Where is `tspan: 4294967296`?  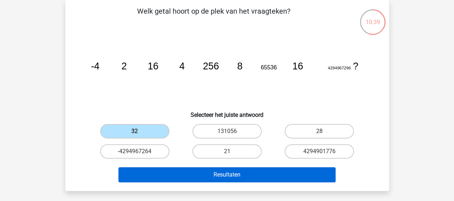 tspan: 4294967296 is located at coordinates (339, 68).